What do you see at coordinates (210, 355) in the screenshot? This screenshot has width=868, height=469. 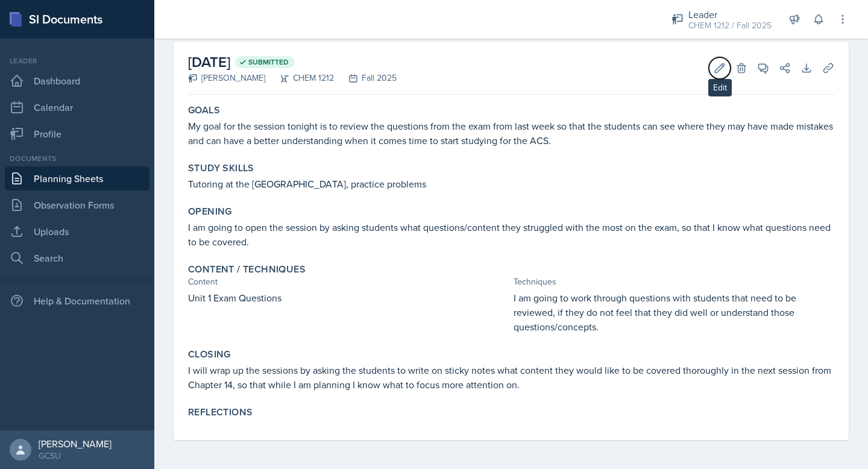 I see `label: Closing` at bounding box center [210, 355].